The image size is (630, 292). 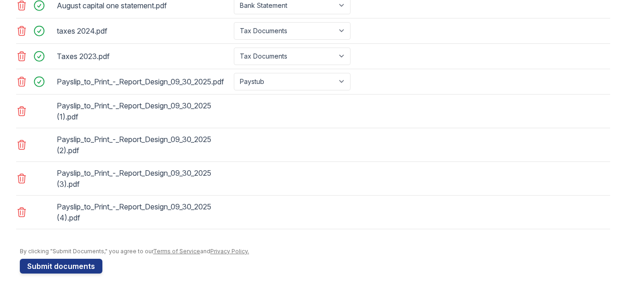 I want to click on div: By clicking "Submit Documents," you agree to our and, so click(x=315, y=251).